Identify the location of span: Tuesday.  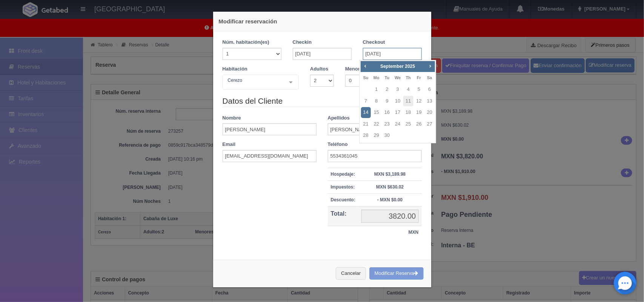
(387, 78).